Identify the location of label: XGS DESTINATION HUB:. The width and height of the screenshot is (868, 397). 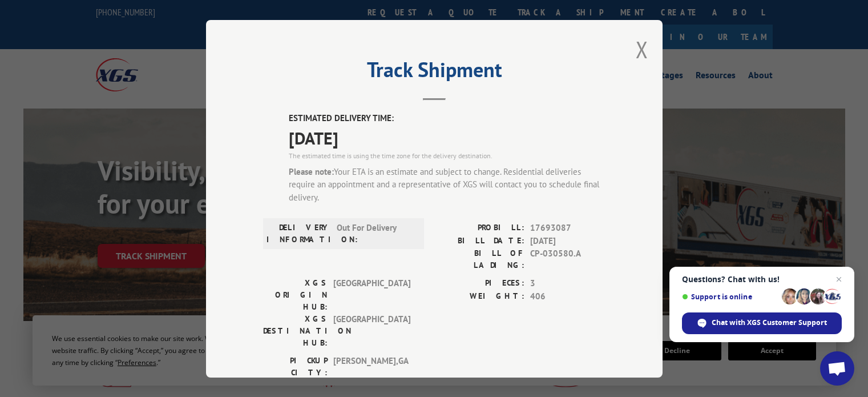
(295, 331).